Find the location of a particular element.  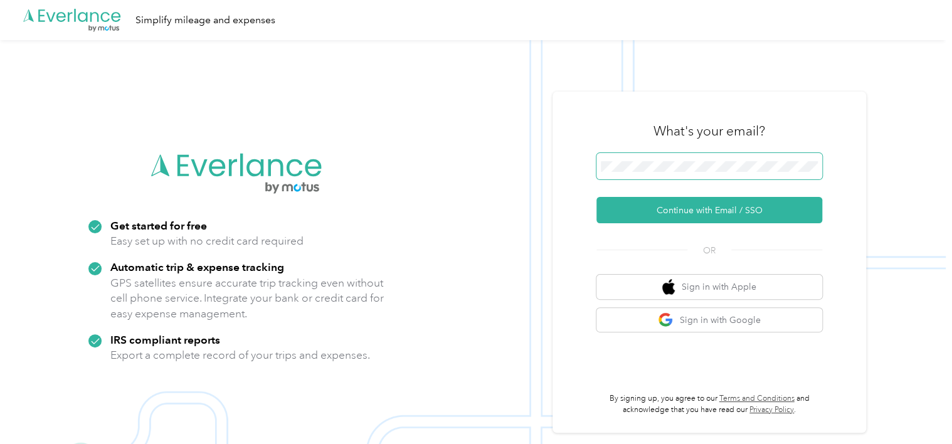

a: Privacy Policy is located at coordinates (771, 410).